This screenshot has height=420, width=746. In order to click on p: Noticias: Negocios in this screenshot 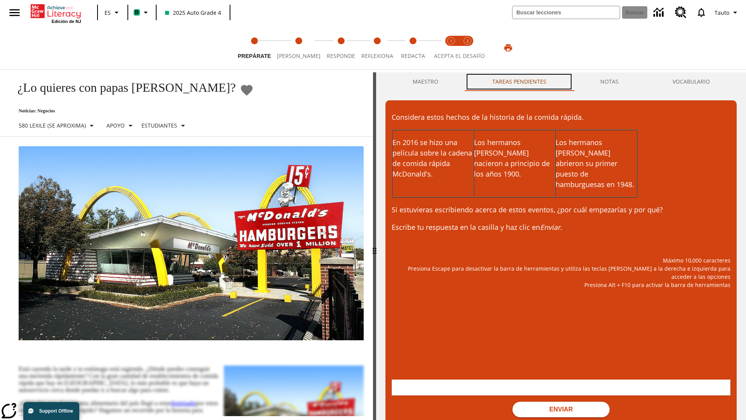, I will do `click(131, 111)`.